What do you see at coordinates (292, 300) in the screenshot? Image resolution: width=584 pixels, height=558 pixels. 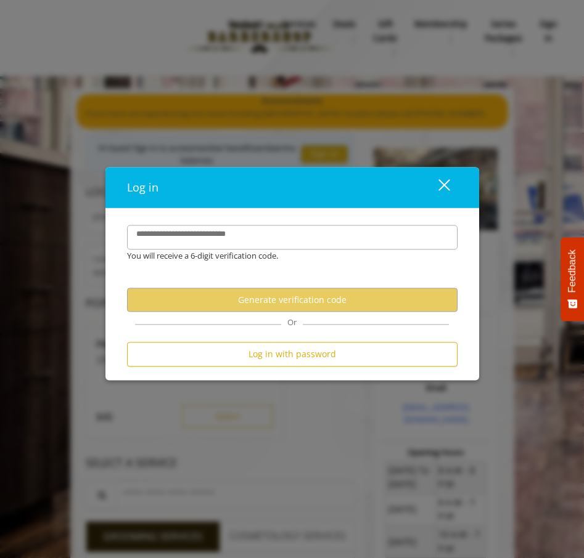 I see `button: Generate verification code` at bounding box center [292, 300].